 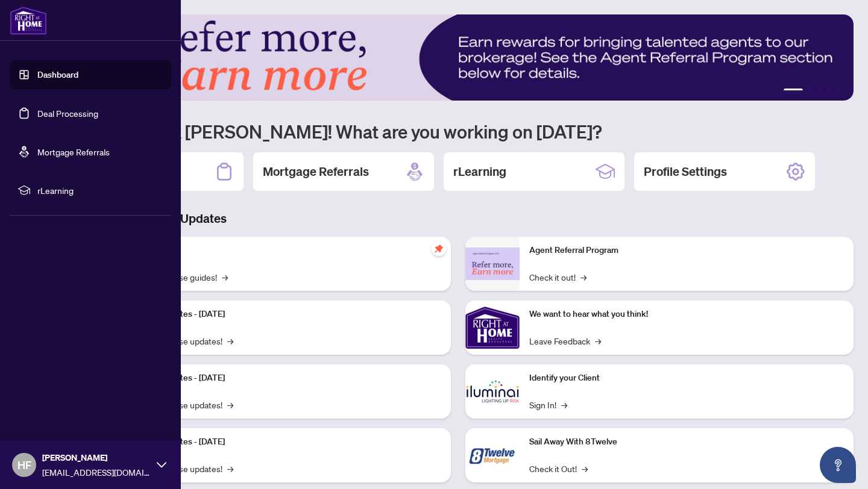 I want to click on a: Check it Out!→, so click(x=558, y=469).